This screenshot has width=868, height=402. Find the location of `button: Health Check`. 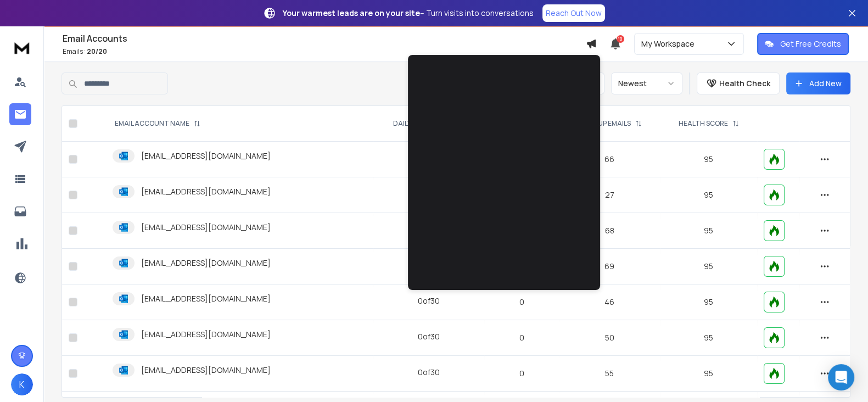

button: Health Check is located at coordinates (738, 83).